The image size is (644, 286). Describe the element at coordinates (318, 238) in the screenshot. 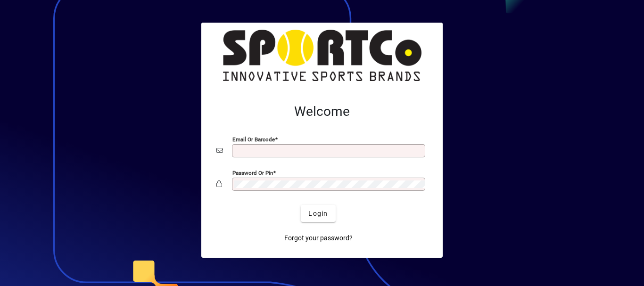

I see `span: Forgot your password?` at that location.